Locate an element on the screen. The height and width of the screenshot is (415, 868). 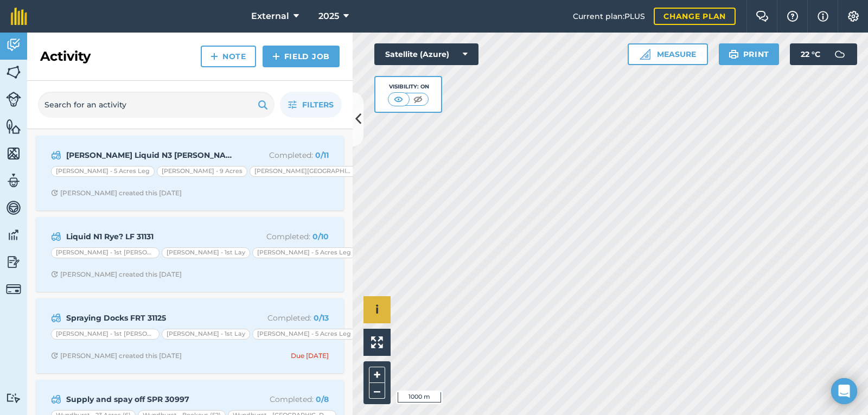
span: Filters is located at coordinates (318, 105).